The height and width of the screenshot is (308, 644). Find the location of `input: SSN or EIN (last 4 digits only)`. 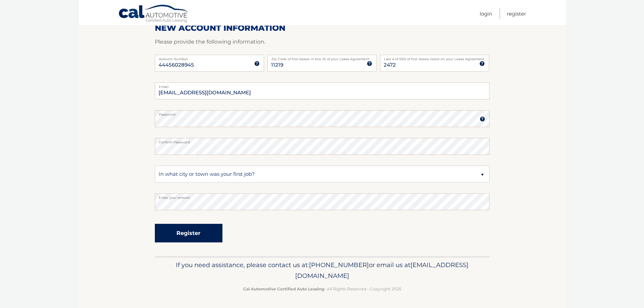

input: SSN or EIN (last 4 digits only) is located at coordinates (435, 63).